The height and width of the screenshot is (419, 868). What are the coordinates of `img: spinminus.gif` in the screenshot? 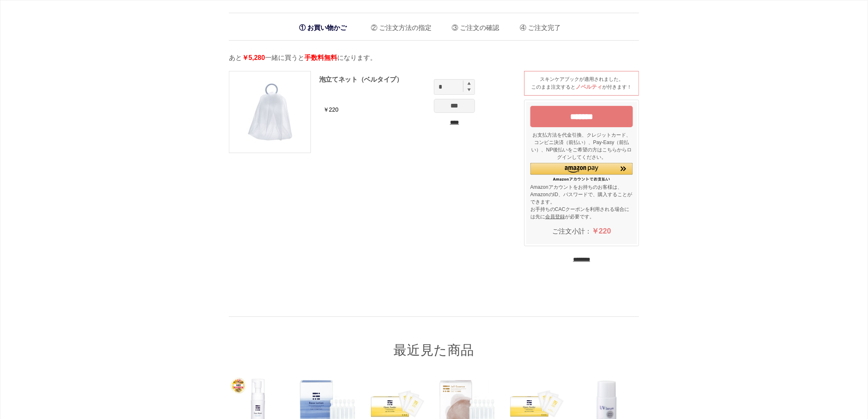 It's located at (470, 89).